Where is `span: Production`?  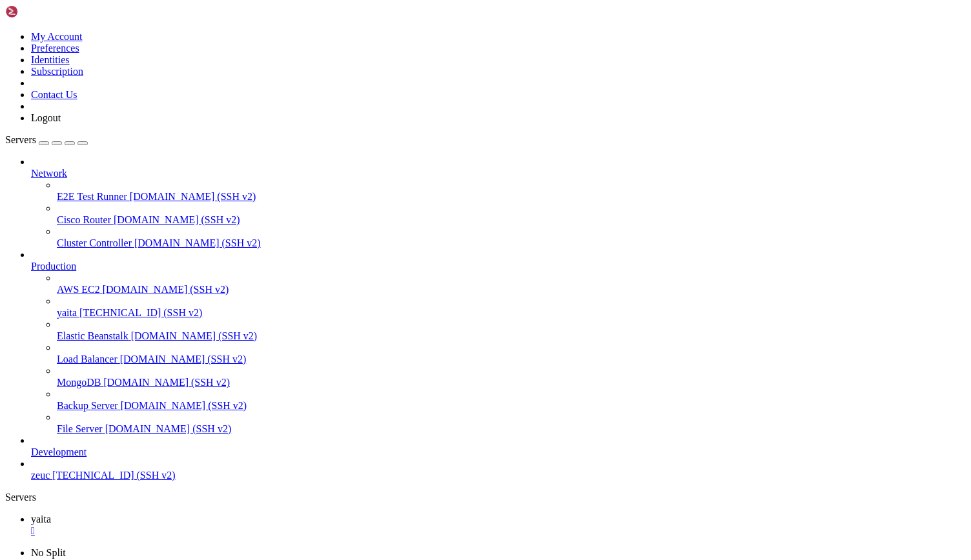 span: Production is located at coordinates (53, 266).